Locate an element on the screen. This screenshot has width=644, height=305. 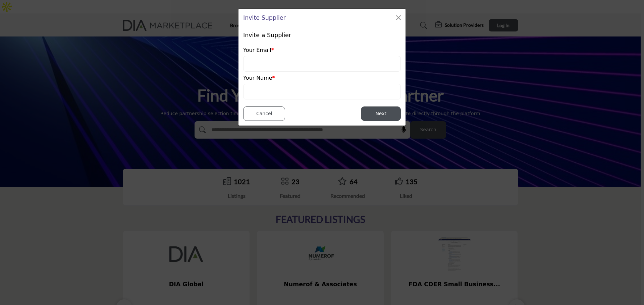
h5: Invite a Supplier is located at coordinates (267, 35).